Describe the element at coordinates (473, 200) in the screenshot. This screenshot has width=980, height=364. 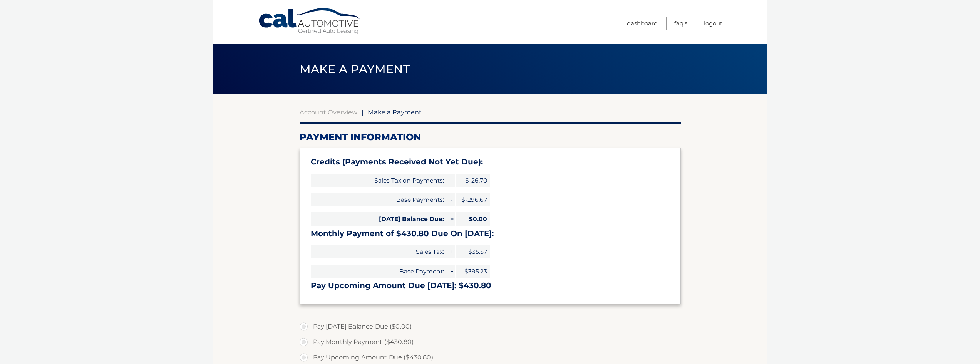
I see `span: $-296.67` at that location.